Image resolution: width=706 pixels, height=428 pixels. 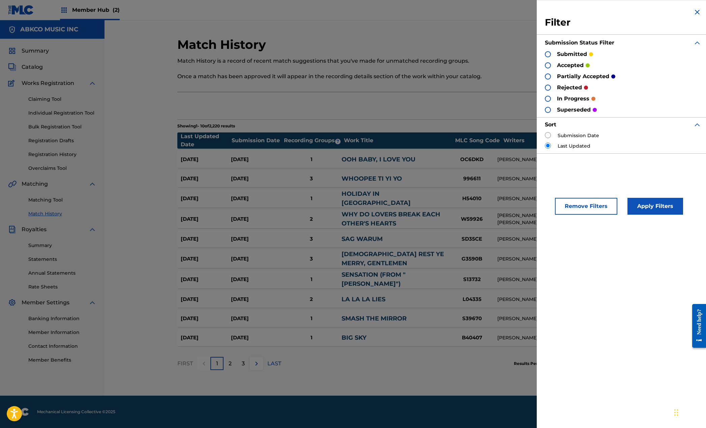 I want to click on div: Chat Widget, so click(x=689, y=412).